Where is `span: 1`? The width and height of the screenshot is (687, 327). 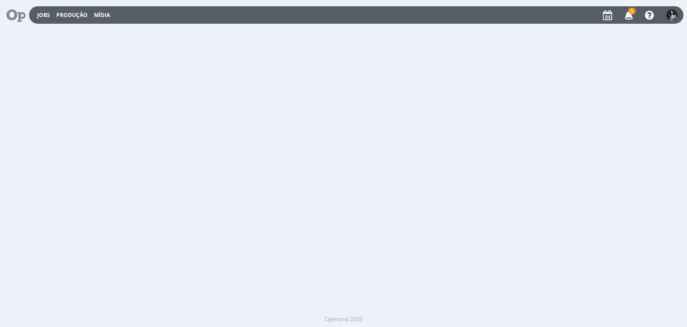
span: 1 is located at coordinates (632, 11).